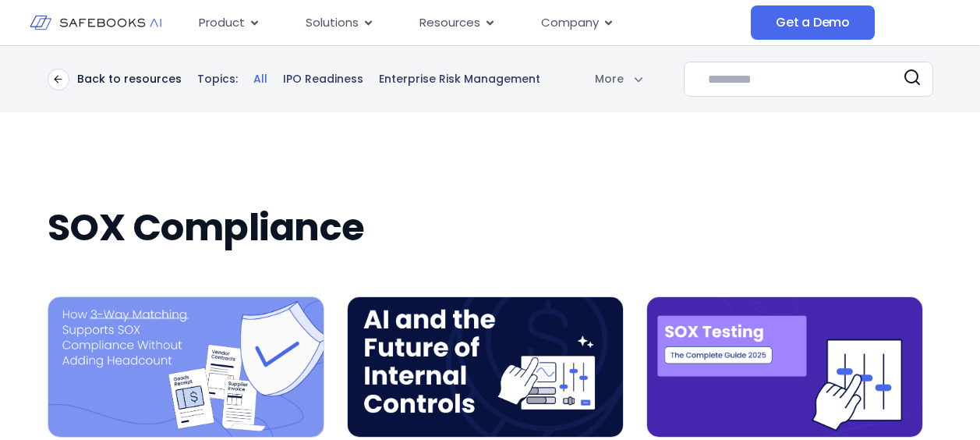  Describe the element at coordinates (332, 23) in the screenshot. I see `span: Solutions` at that location.